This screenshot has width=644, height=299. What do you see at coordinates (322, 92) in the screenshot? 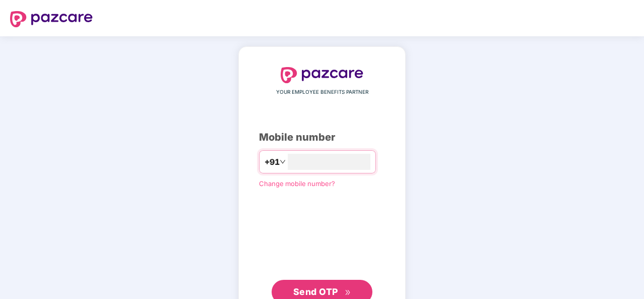
I see `span: YOUR EMPLOYEE BENEFITS PARTNER` at bounding box center [322, 92].